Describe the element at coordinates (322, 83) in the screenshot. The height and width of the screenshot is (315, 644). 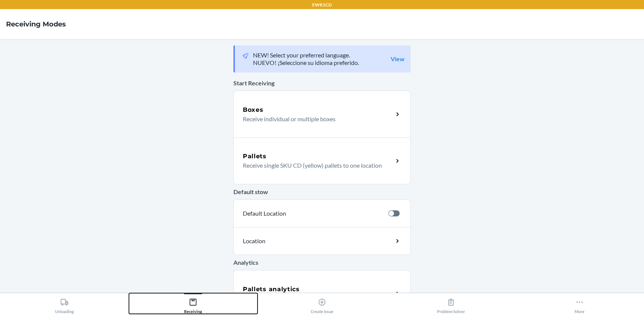
I see `p: Start Receiving` at that location.